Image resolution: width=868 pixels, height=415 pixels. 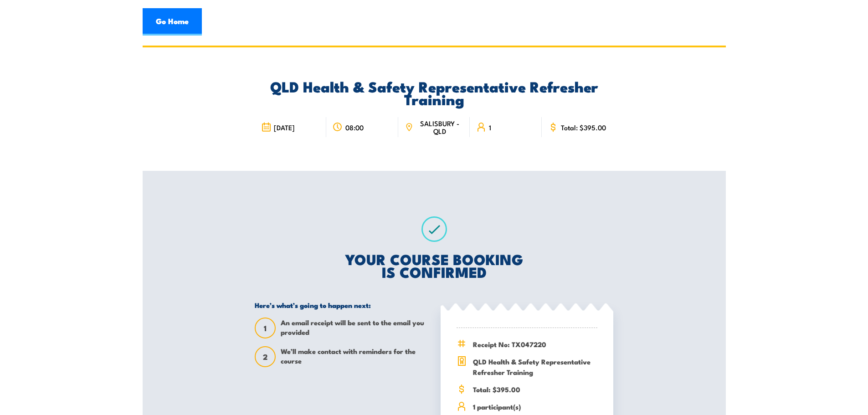 I want to click on span: 08:00, so click(x=355, y=127).